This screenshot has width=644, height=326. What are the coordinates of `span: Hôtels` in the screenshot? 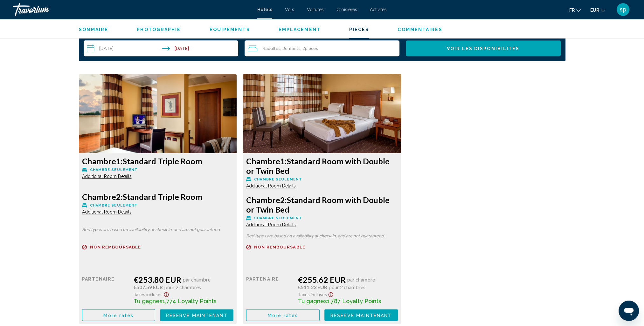 It's located at (264, 10).